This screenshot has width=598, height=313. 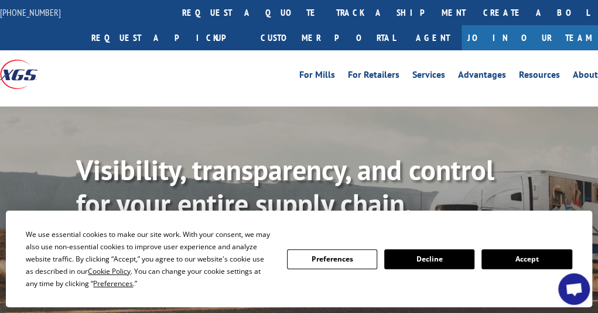 What do you see at coordinates (332, 259) in the screenshot?
I see `button: Preferences` at bounding box center [332, 259].